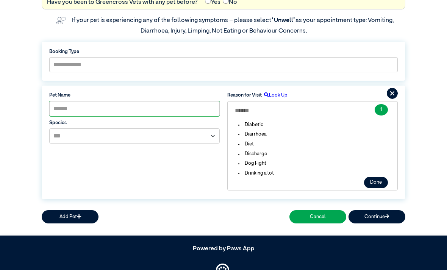 This screenshot has width=447, height=270. What do you see at coordinates (283, 20) in the screenshot?
I see `span: “Unwell”` at bounding box center [283, 20].